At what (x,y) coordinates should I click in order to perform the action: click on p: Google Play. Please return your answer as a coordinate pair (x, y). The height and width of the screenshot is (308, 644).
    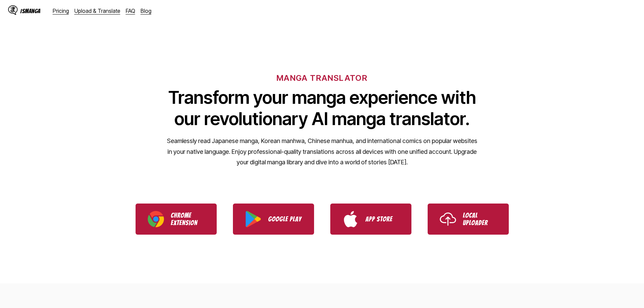
    Looking at the image, I should click on (285, 219).